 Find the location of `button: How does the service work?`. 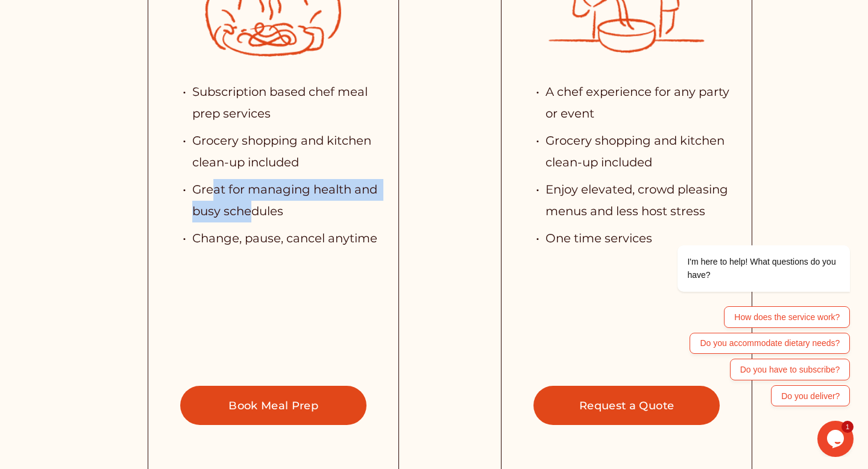

button: How does the service work? is located at coordinates (147, 181).